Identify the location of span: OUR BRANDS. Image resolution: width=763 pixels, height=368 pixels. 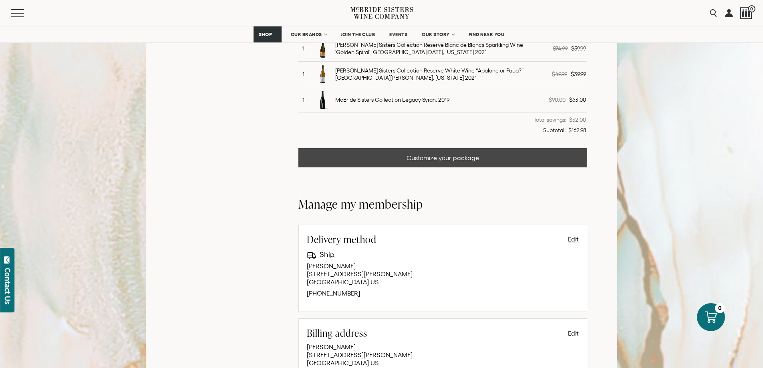
(306, 34).